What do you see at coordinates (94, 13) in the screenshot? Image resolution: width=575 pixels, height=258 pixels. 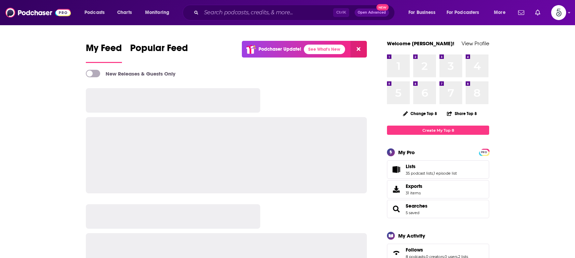 I see `span: Podcasts` at bounding box center [94, 13].